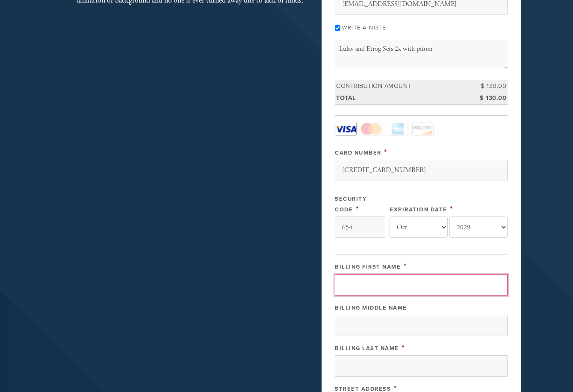 The width and height of the screenshot is (573, 392). Describe the element at coordinates (478, 228) in the screenshot. I see `select: Expiration Date year` at that location.